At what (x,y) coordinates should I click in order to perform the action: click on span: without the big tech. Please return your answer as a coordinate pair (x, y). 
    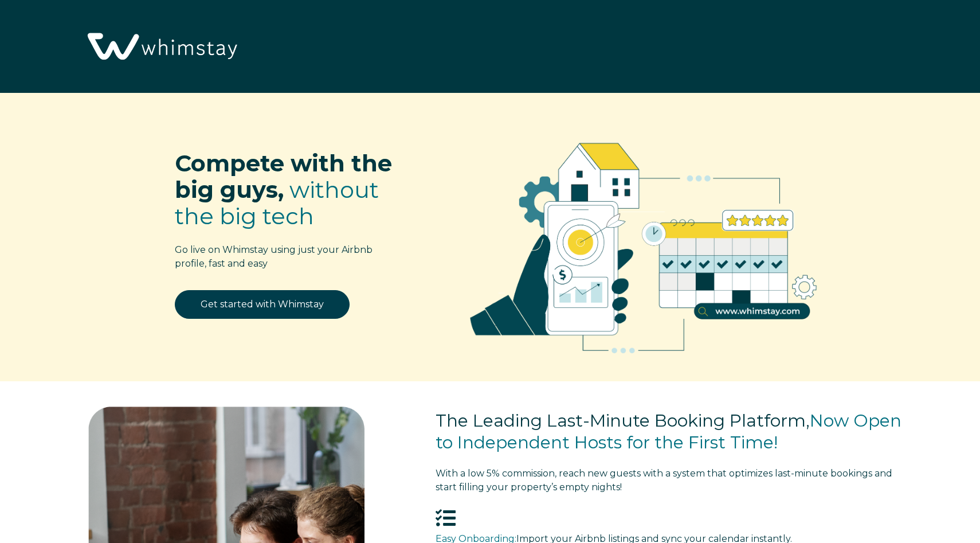
    Looking at the image, I should click on (277, 202).